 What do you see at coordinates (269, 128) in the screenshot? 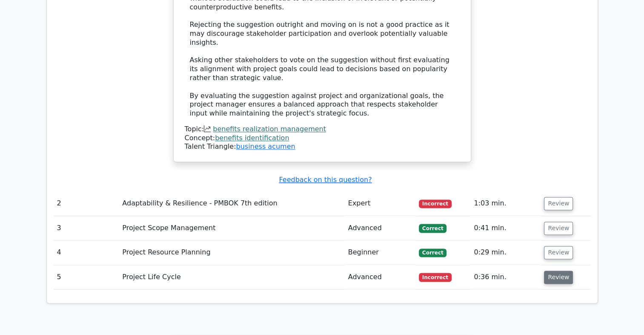
I see `a: benefits realization management` at bounding box center [269, 128].